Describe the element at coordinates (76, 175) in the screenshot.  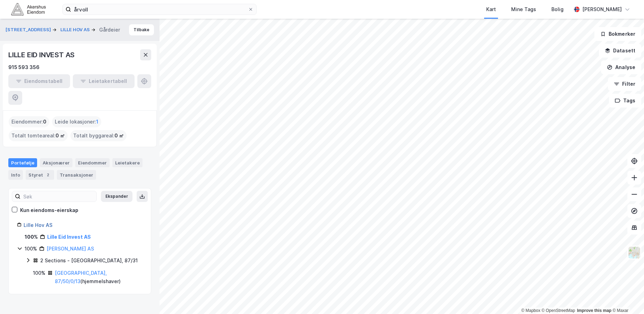
I see `div: Transaksjoner` at that location.